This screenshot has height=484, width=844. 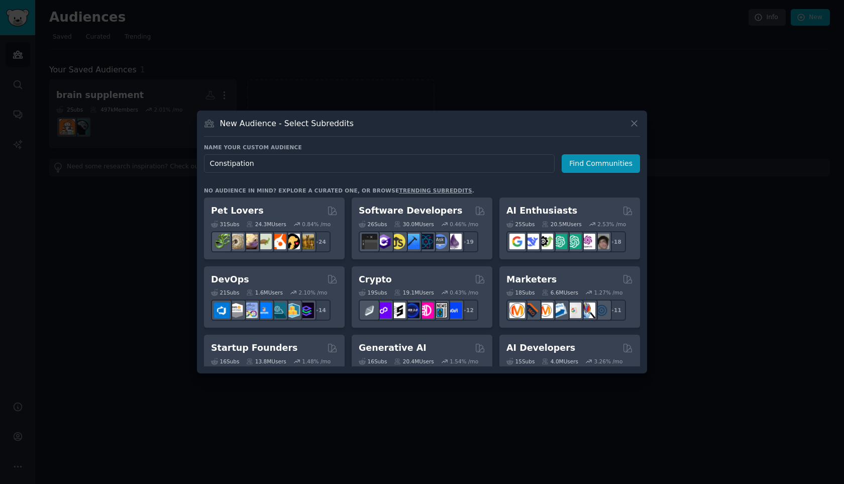 I want to click on h3: New Audience - Select Subreddits, so click(x=287, y=123).